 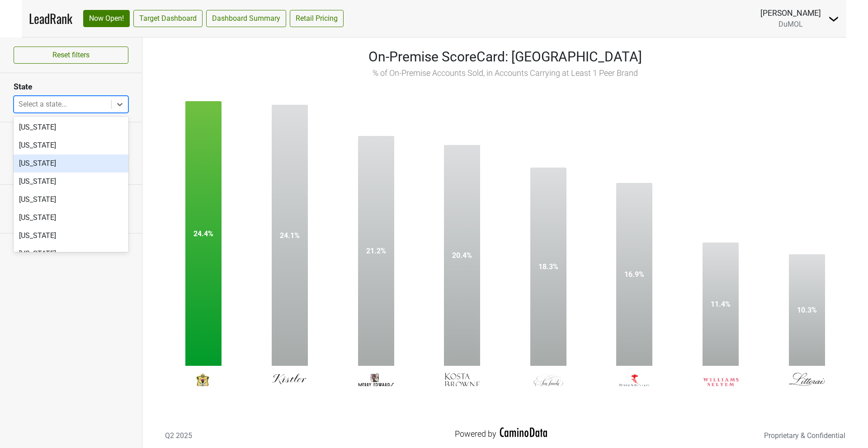 I want to click on text: 24.1%, so click(x=290, y=235).